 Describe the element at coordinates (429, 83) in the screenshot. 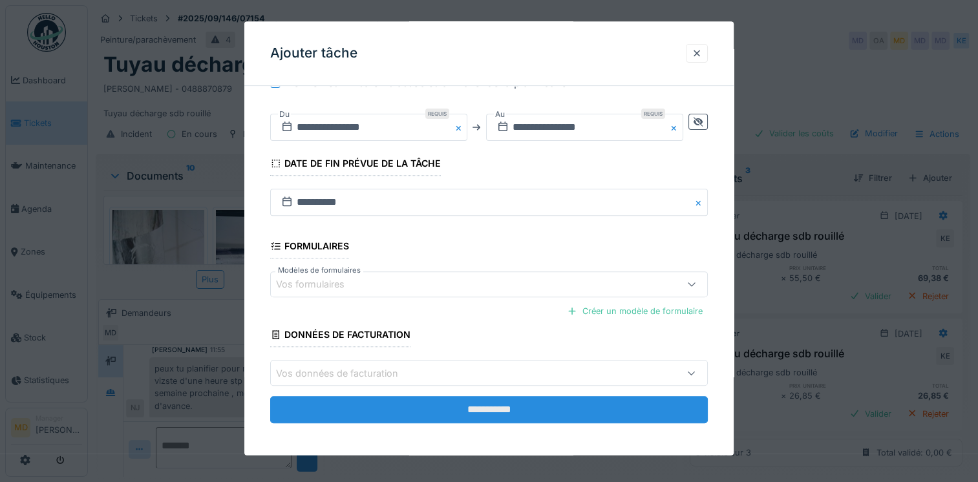

I see `div: Notifier les utilisateurs associés au ticket de la planification` at that location.